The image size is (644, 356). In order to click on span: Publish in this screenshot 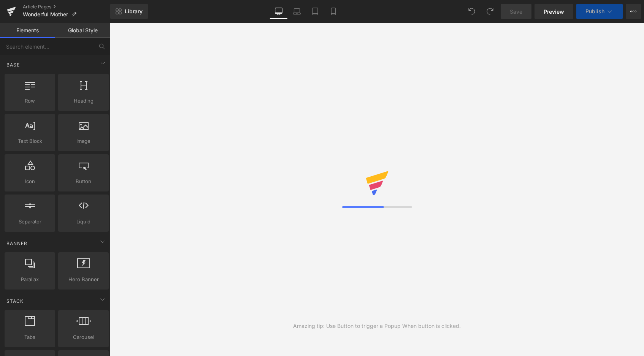, I will do `click(595, 12)`.